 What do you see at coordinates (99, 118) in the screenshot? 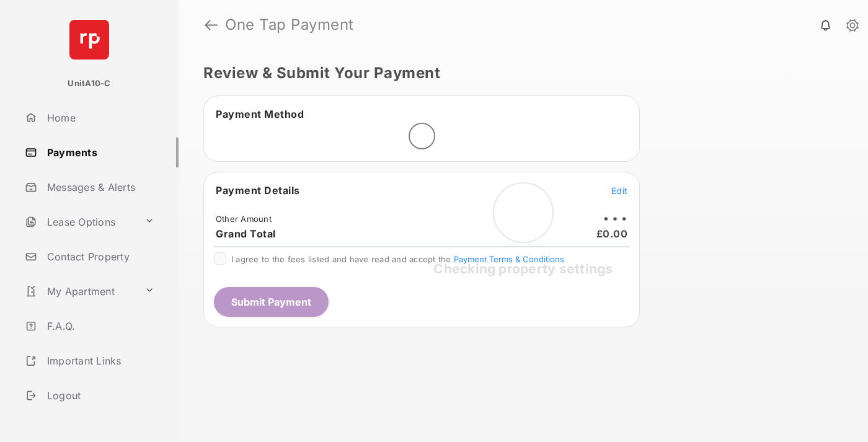
I see `a: Home` at bounding box center [99, 118].